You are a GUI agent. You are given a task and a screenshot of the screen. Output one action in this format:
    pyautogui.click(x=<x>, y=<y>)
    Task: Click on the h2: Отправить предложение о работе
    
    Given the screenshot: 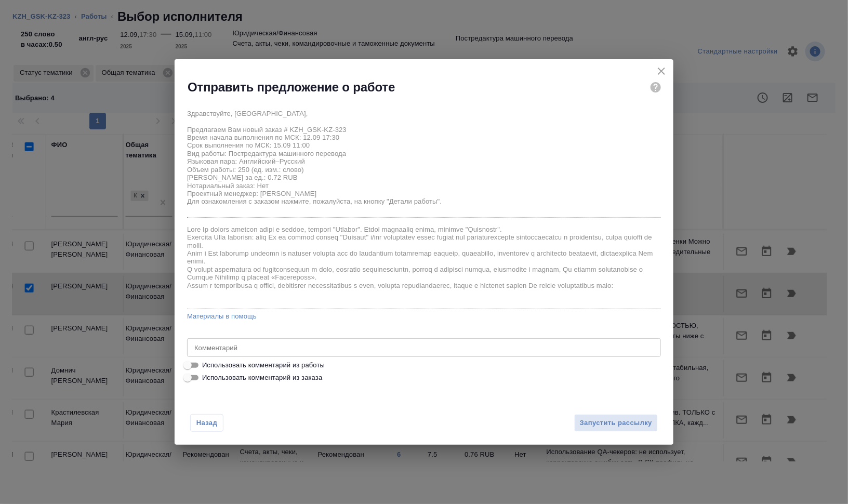 What is the action you would take?
    pyautogui.click(x=291, y=87)
    